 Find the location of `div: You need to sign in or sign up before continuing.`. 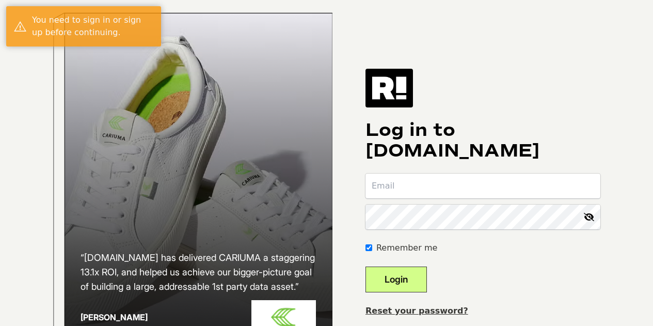

div: You need to sign in or sign up before continuing. is located at coordinates (92, 26).